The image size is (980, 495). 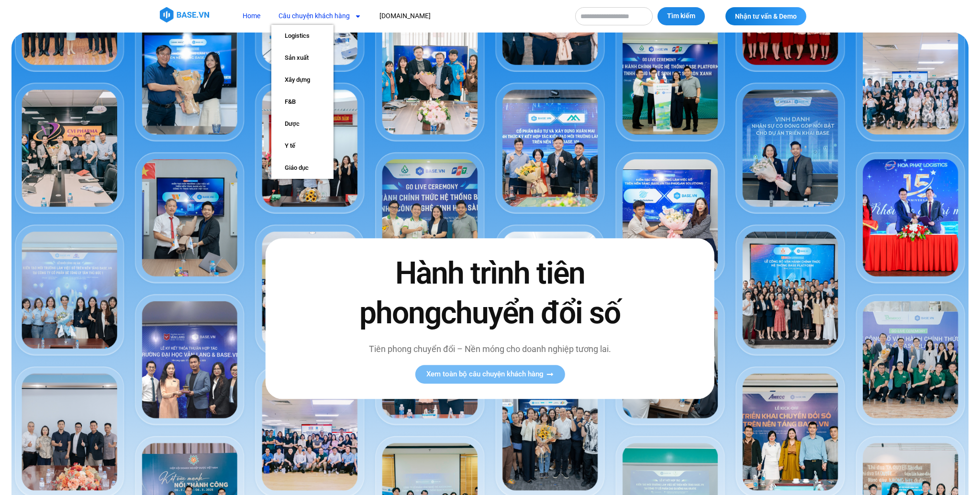 What do you see at coordinates (303, 101) in the screenshot?
I see `ul: Câu chuyện khách hàng` at bounding box center [303, 101].